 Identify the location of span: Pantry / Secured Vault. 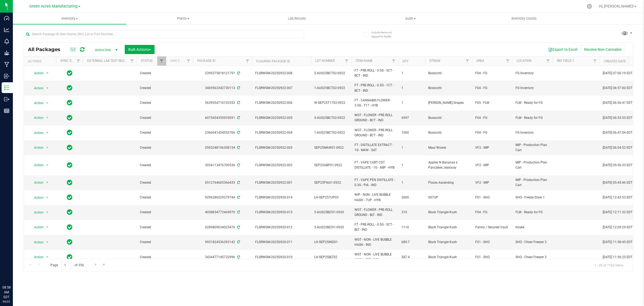
(492, 227).